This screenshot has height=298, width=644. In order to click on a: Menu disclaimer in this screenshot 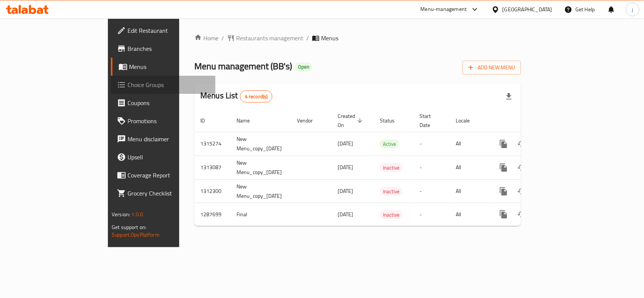, I will do `click(163, 139)`.